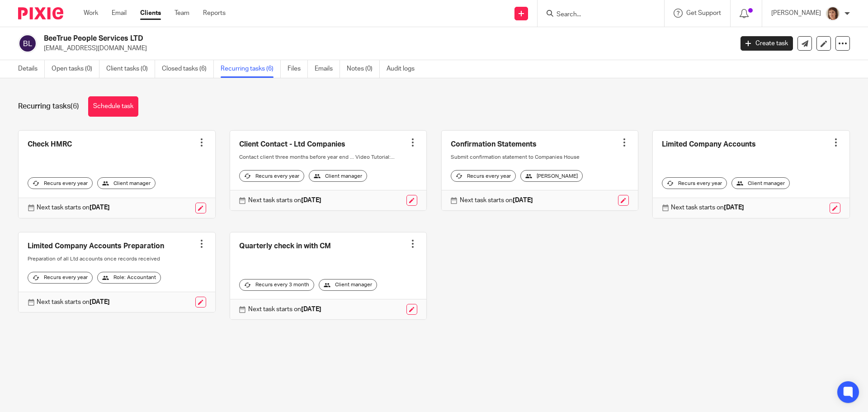 The height and width of the screenshot is (412, 868). Describe the element at coordinates (75, 69) in the screenshot. I see `a: Open tasks (0)` at that location.